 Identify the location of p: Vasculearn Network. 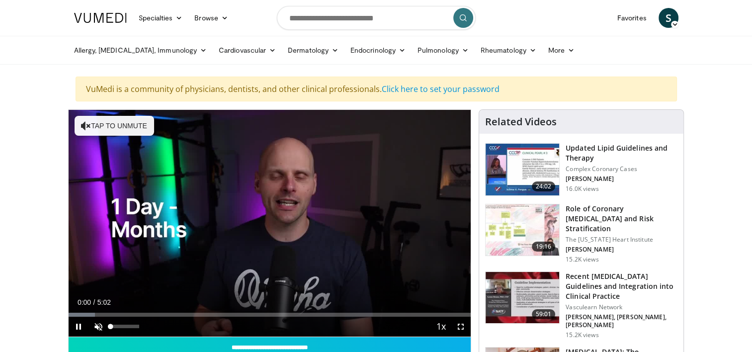
(621, 307).